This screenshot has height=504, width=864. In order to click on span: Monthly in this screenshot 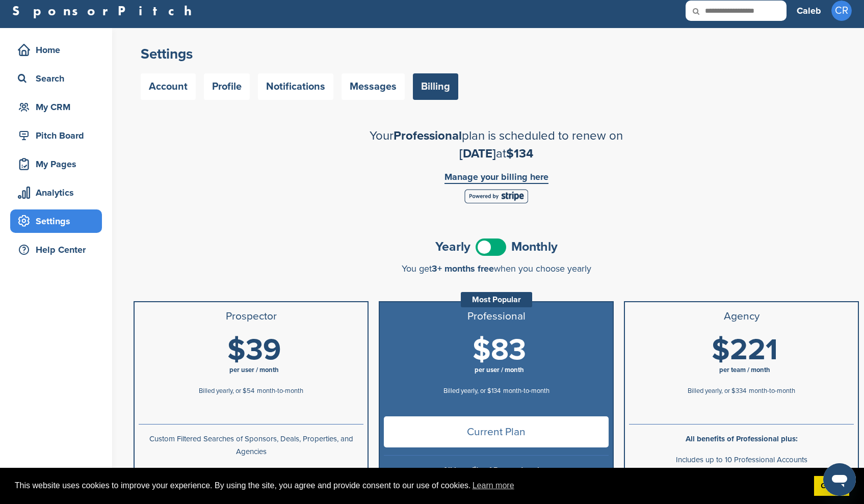, I will do `click(535, 247)`.